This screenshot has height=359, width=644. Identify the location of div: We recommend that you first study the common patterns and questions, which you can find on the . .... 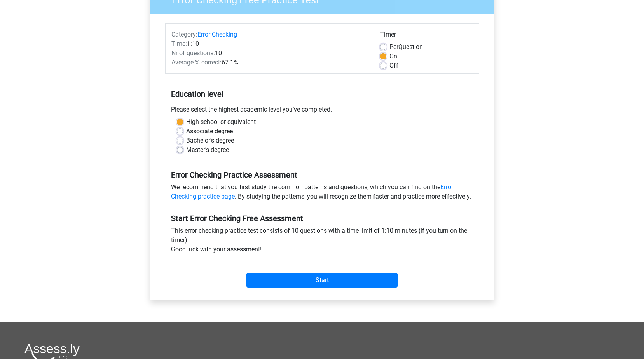
(322, 193).